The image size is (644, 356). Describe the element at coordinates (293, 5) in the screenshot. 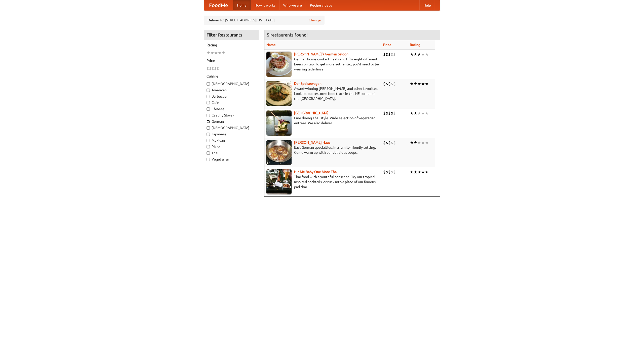

I see `a: Who we are` at that location.